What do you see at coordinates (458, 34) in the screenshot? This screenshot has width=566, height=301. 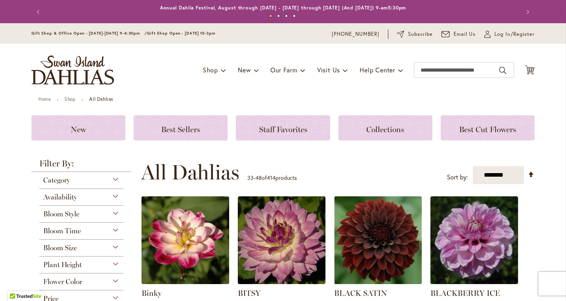 I see `a: Email Us` at bounding box center [458, 34].